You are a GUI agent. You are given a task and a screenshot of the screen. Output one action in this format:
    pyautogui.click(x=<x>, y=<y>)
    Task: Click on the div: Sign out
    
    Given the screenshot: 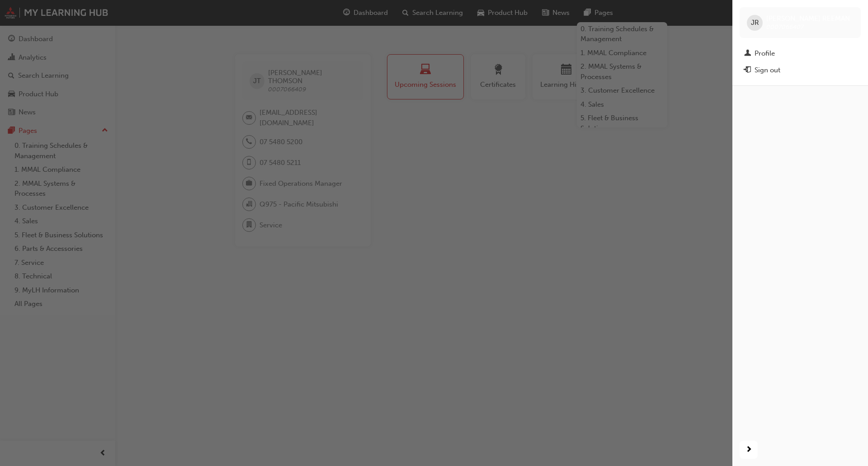 What is the action you would take?
    pyautogui.click(x=767, y=70)
    